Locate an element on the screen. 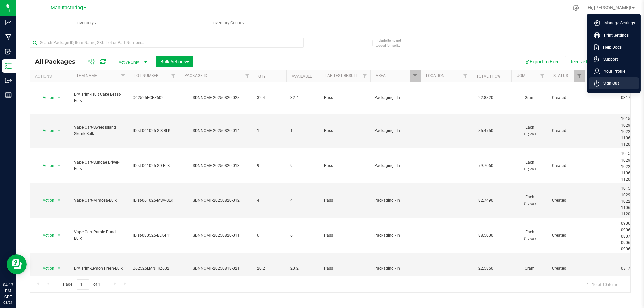  span: 4 is located at coordinates (269, 201).